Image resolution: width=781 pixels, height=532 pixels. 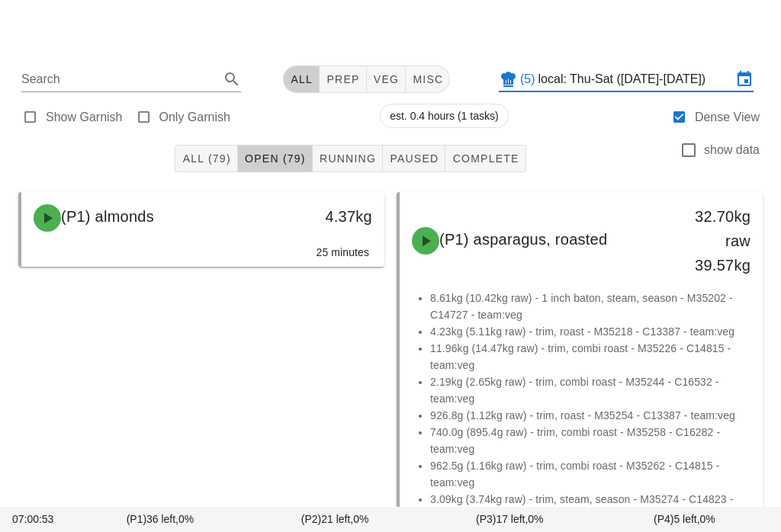 I want to click on div: (P3) 0%, so click(x=510, y=520).